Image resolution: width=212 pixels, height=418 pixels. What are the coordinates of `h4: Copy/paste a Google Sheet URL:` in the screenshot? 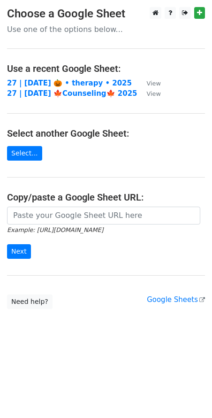 It's located at (106, 197).